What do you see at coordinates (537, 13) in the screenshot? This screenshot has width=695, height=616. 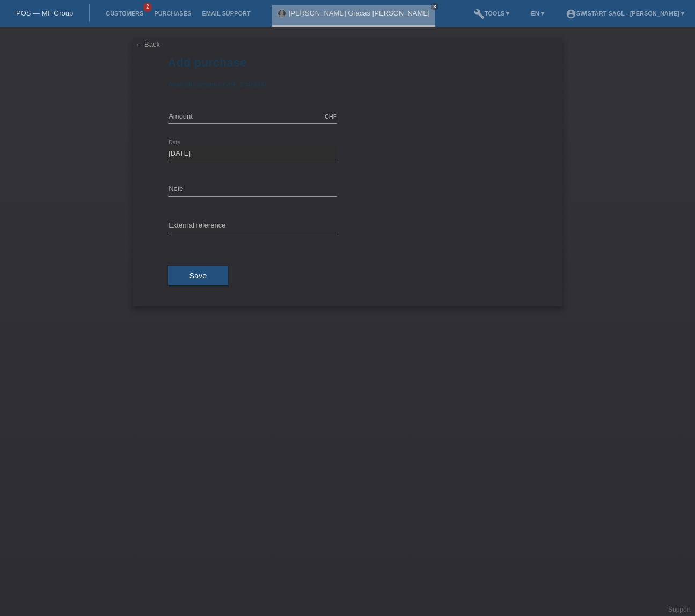 I see `a: EN ▾` at bounding box center [537, 13].